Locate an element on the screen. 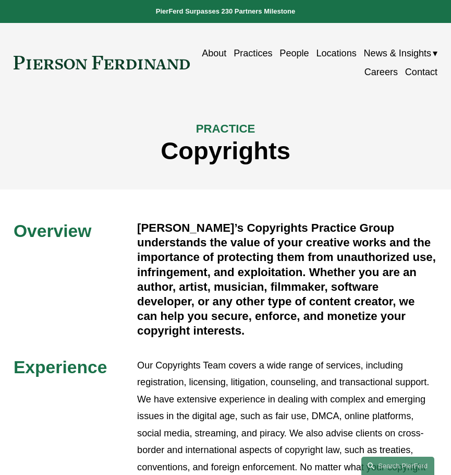  span: Overview is located at coordinates (53, 231).